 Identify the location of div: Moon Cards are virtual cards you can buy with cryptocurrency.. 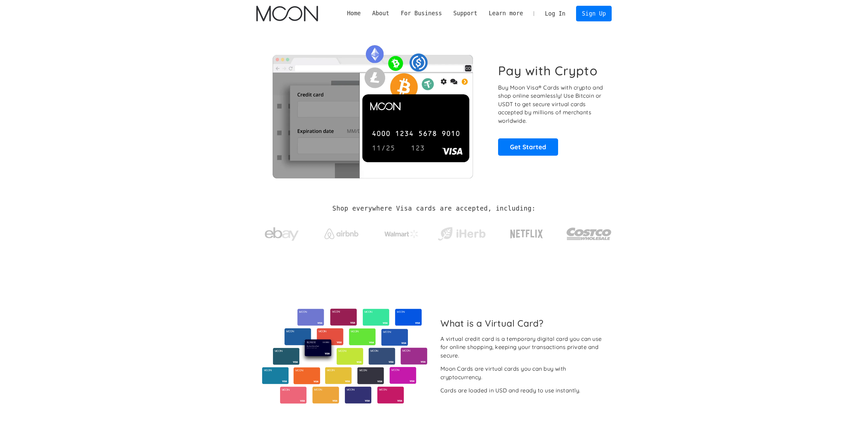
(523, 373).